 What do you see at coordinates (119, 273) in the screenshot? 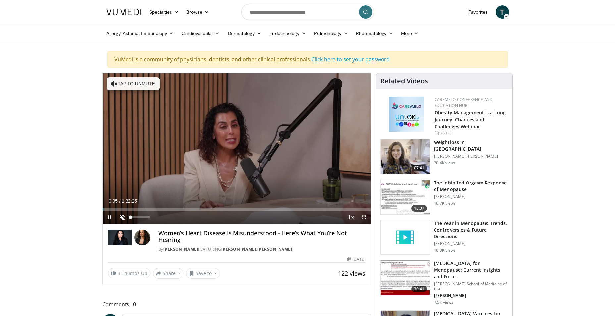
I see `span: 3` at bounding box center [119, 273].